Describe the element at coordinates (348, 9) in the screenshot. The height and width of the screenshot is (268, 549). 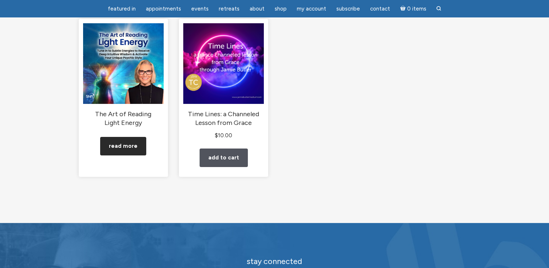
I see `a: Subscribe` at that location.